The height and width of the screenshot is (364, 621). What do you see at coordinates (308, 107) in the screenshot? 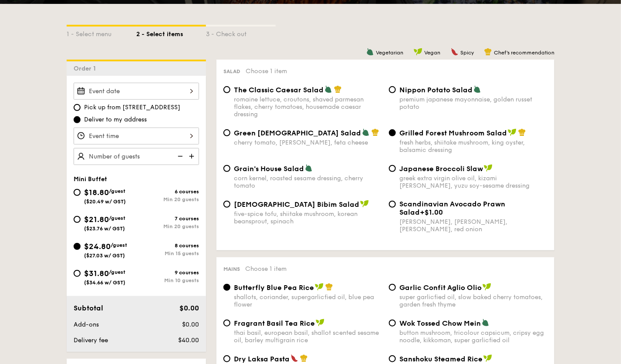
I see `div: romaine lettuce, croutons, shaved parmesan flakes, cherry tomatoes, housemade caesar dressing` at bounding box center [308, 107].